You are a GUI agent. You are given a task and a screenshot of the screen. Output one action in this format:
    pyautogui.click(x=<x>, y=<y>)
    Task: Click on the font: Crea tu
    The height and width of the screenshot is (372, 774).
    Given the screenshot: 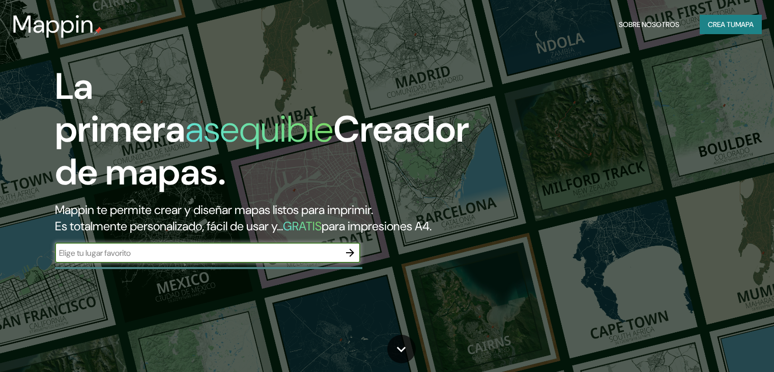 What is the action you would take?
    pyautogui.click(x=722, y=24)
    